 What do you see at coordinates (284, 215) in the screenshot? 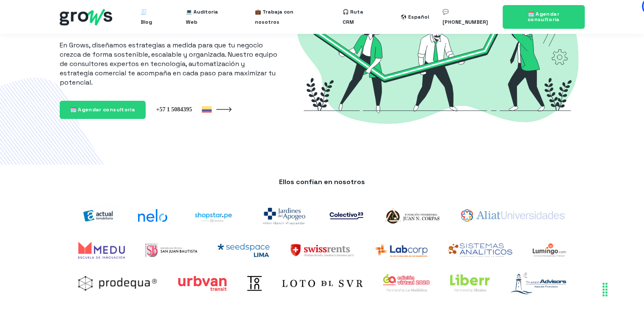
I see `img: jardines-del-apogeo` at bounding box center [284, 215].